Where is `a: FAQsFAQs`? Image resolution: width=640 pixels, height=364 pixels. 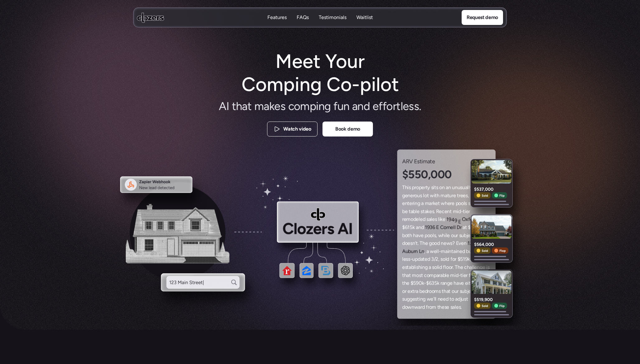
a: FAQsFAQs is located at coordinates (303, 17).